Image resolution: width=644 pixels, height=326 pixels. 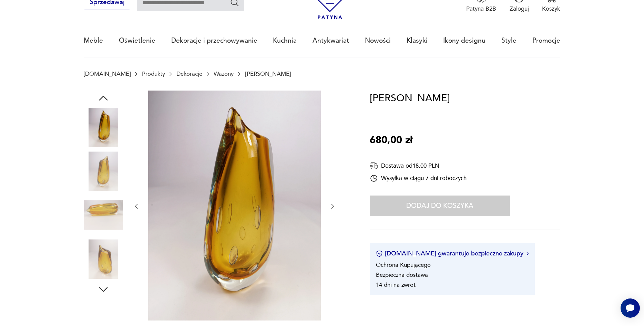 What do you see at coordinates (189, 74) in the screenshot?
I see `a: Dekoracje` at bounding box center [189, 74].